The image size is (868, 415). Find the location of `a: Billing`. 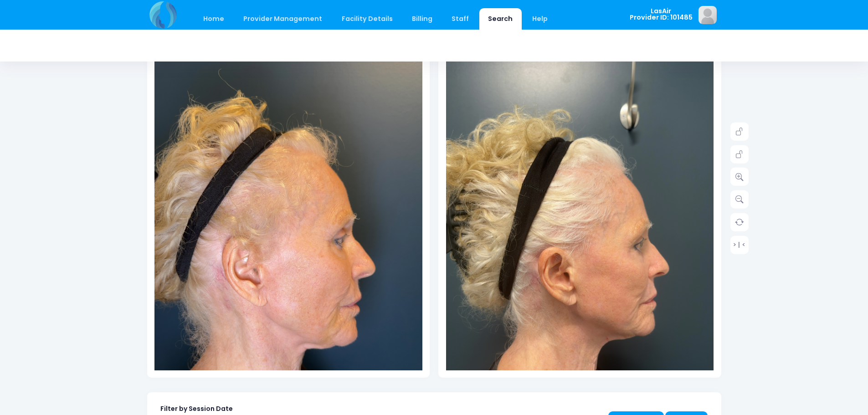

a: Billing is located at coordinates (422, 19).